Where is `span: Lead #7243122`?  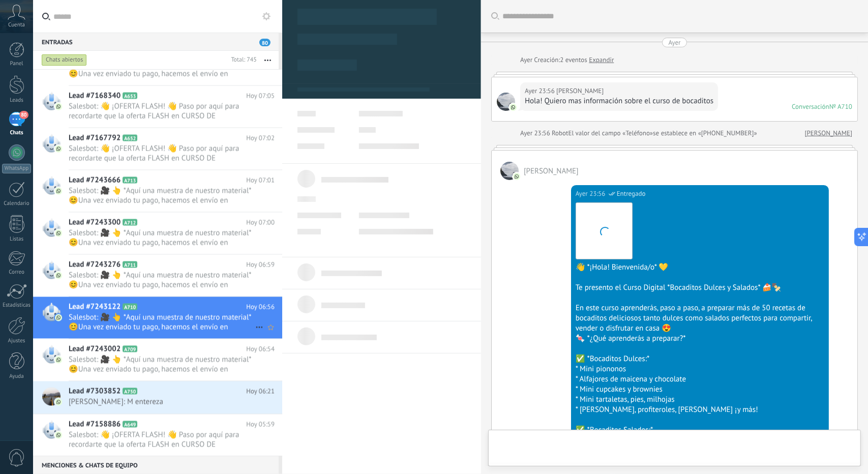 span: Lead #7243122 is located at coordinates (95, 308).